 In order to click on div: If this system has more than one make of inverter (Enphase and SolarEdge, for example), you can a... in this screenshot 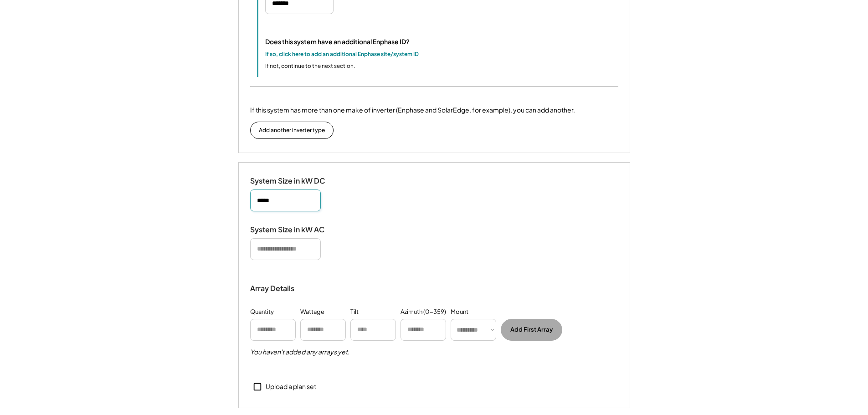, I will do `click(412, 110)`.